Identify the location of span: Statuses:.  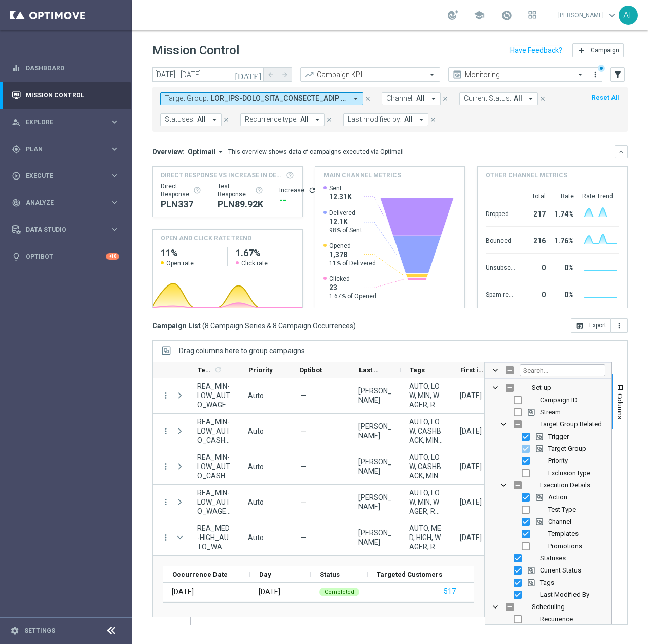
(179, 119).